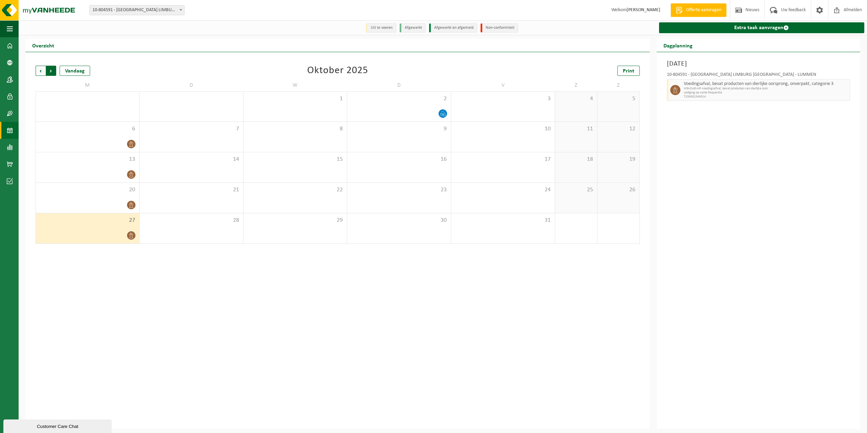 This screenshot has width=867, height=433. Describe the element at coordinates (576, 190) in the screenshot. I see `span: 25` at that location.